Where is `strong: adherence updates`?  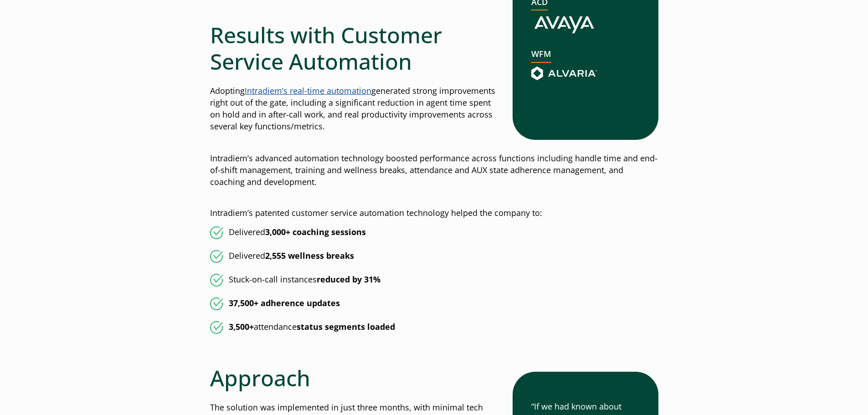 strong: adherence updates is located at coordinates (300, 303).